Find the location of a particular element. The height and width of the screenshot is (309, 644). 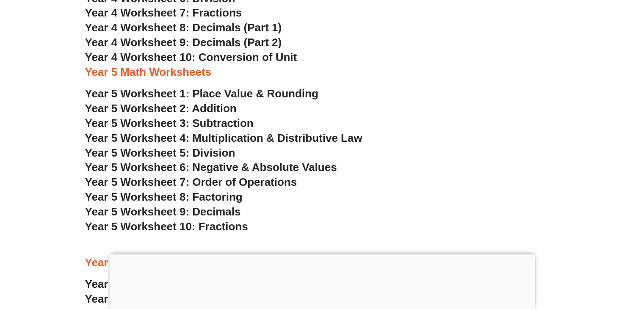

a: Year 5 Worksheet 1: Place Value & Rounding is located at coordinates (202, 93).